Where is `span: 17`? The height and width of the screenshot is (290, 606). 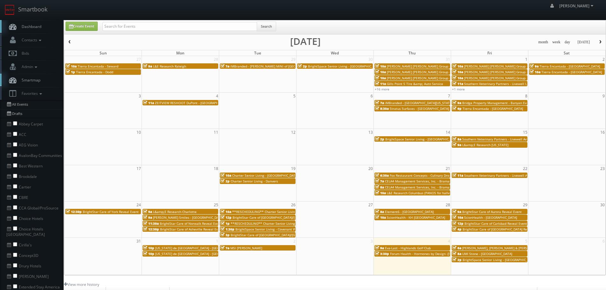
span: 17 is located at coordinates (139, 168).